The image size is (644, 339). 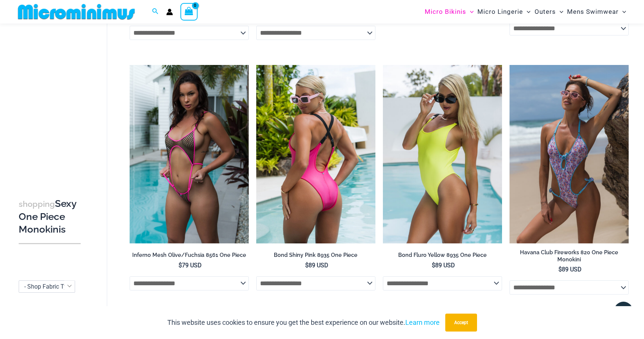 What do you see at coordinates (525, 12) in the screenshot?
I see `nav: Site Navigation` at bounding box center [525, 12].